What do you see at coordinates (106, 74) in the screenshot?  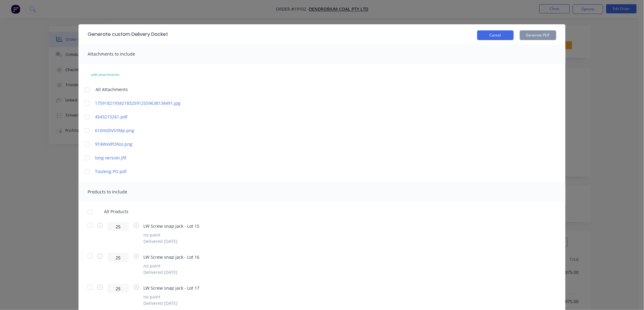 I see `button: add attachments` at bounding box center [106, 74].